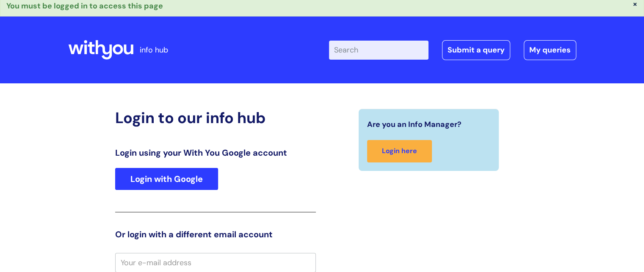  Describe the element at coordinates (154, 50) in the screenshot. I see `p: info hub` at that location.